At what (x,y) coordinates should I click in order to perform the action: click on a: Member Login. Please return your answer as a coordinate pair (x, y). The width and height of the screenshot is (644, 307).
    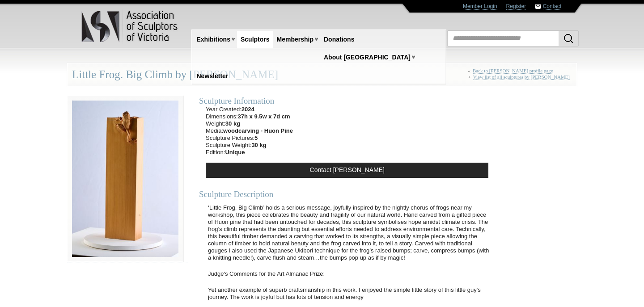
    Looking at the image, I should click on (480, 6).